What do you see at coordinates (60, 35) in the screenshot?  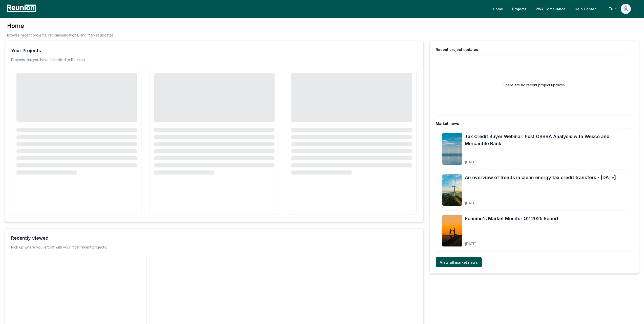 I see `p: Browse recent projects, recommendations, and market updates.` at bounding box center [60, 35].